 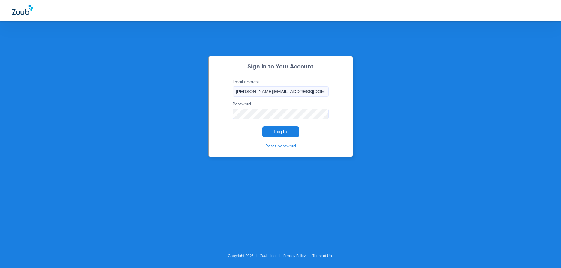 What do you see at coordinates (244, 256) in the screenshot?
I see `li: Copyright 2025` at bounding box center [244, 256].